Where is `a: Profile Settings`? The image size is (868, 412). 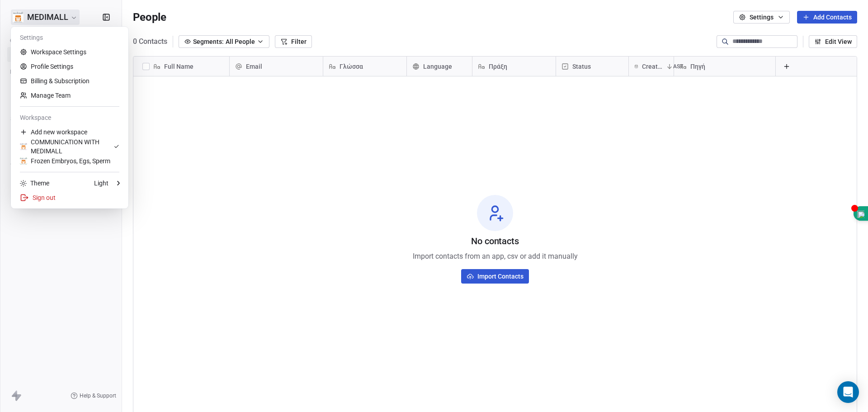
a: Profile Settings is located at coordinates (69, 67).